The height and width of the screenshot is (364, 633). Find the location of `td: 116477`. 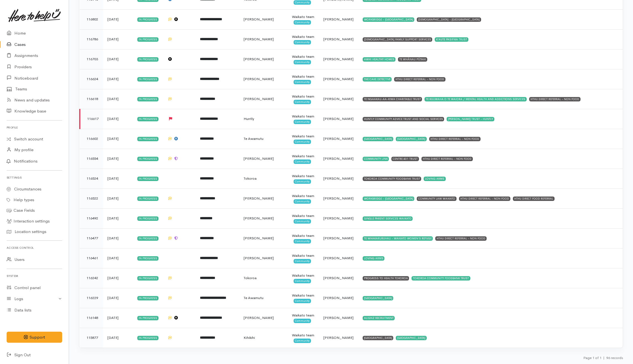

td: 116477 is located at coordinates (92, 238).